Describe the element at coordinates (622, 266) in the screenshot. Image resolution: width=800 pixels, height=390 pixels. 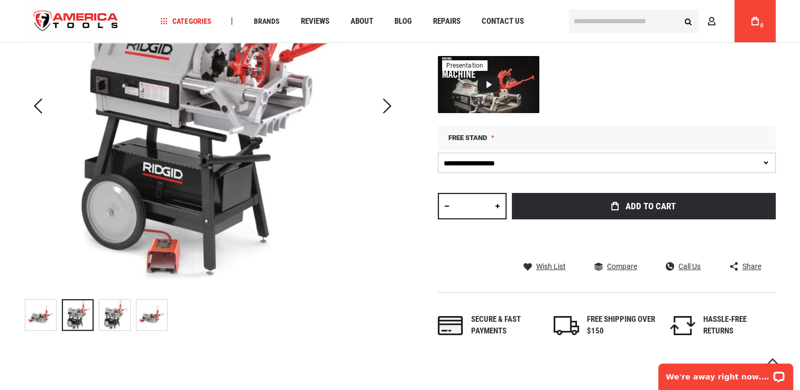
I see `span: Compare` at that location.